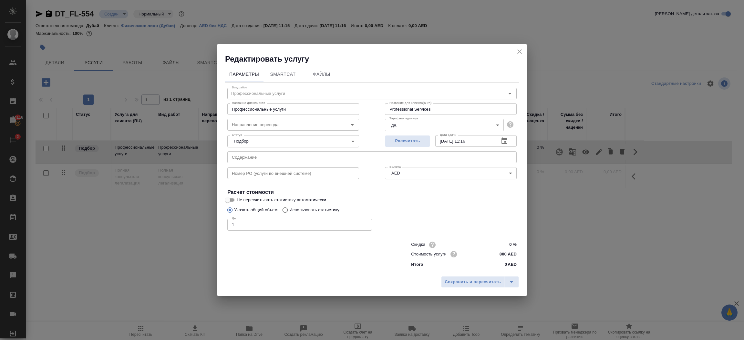 The image size is (744, 340). What do you see at coordinates (473, 282) in the screenshot?
I see `span: Сохранить и пересчитать` at bounding box center [473, 282].